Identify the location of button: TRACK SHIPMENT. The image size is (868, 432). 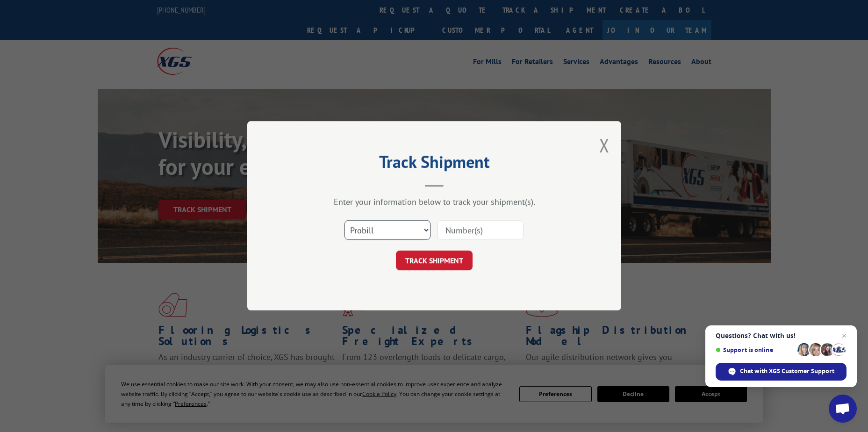
(434, 261).